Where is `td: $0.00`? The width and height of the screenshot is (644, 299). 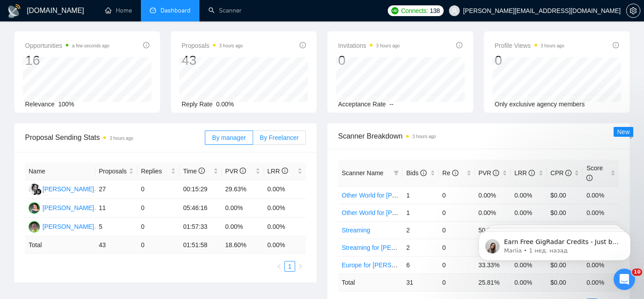 td: $0.00 is located at coordinates (565, 212).